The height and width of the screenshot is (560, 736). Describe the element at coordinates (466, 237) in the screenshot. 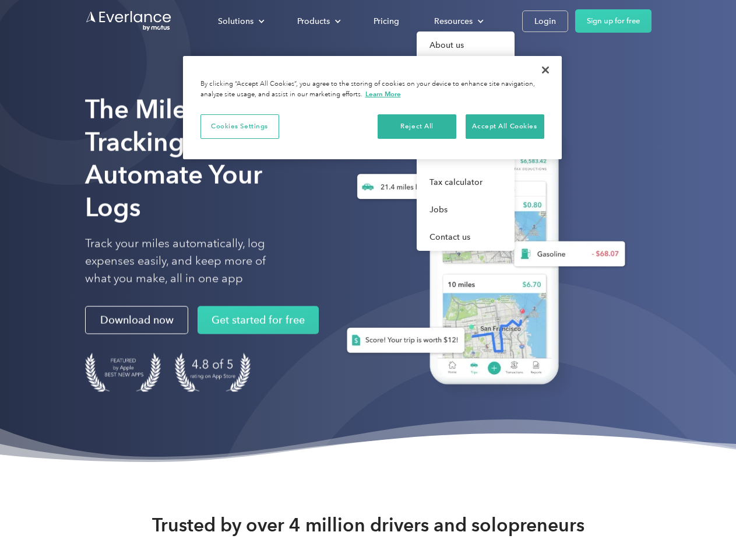

I see `a: Contact us` at that location.